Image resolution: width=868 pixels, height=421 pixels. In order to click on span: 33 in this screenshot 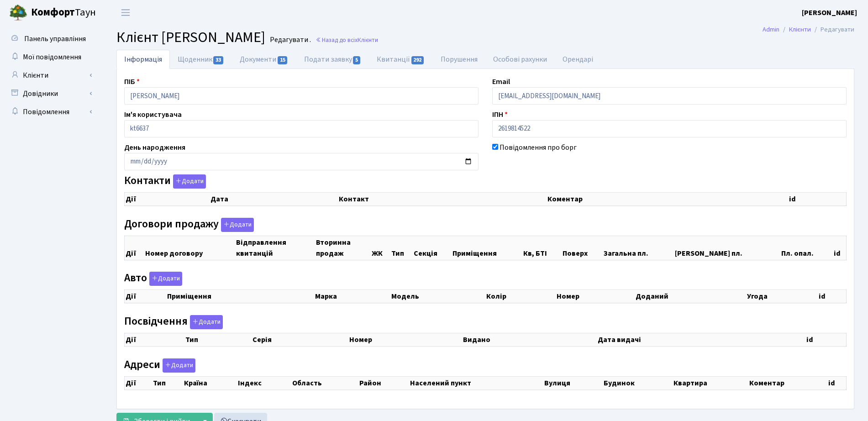, I will do `click(218, 60)`.